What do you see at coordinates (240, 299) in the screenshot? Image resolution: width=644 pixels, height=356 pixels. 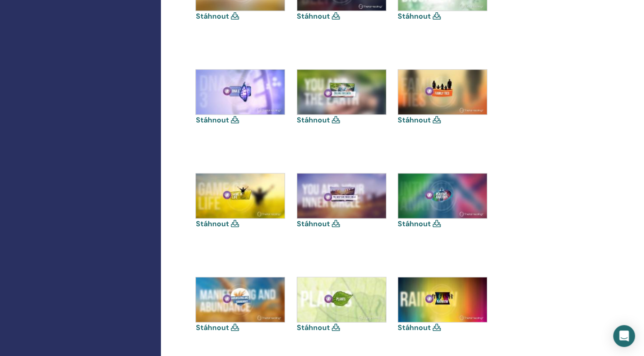 I see `img: manifesting.jpg` at bounding box center [240, 299].